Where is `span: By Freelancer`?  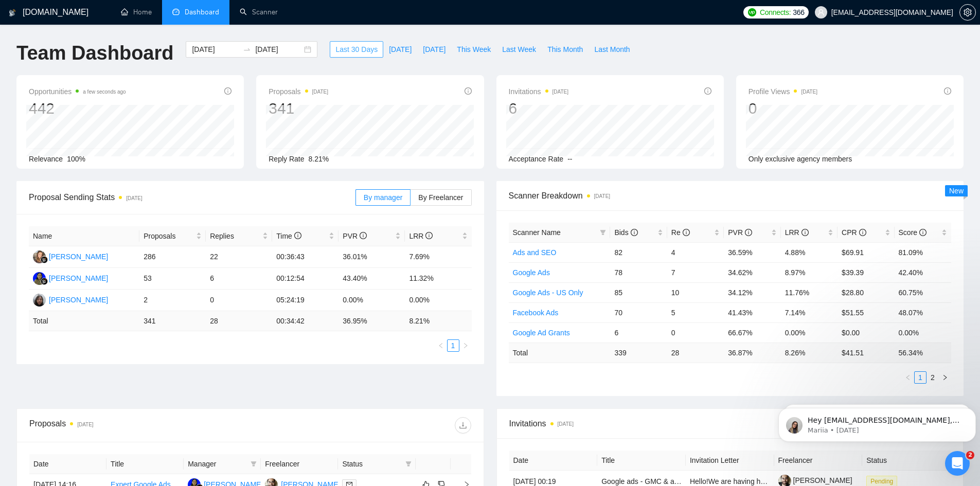
span: By Freelancer is located at coordinates (440, 197).